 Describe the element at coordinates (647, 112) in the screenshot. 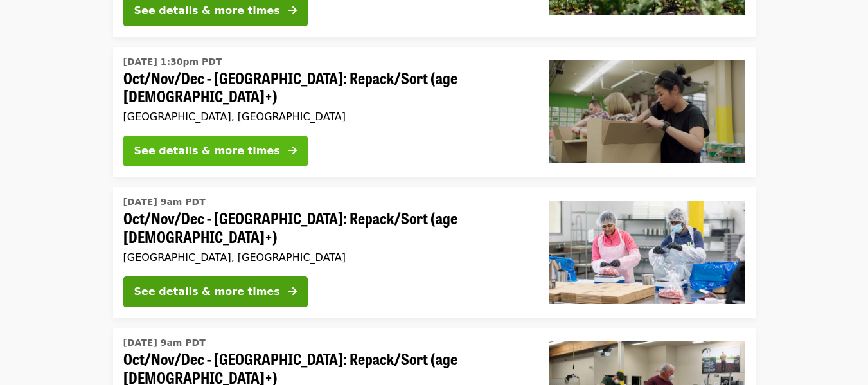

I see `img: Oct/Nov/Dec - Portland: Repack/Sort (age 8+) organized by Oregon Food Bank` at that location.